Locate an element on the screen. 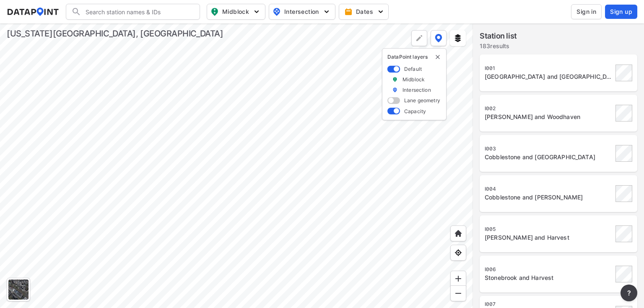 This screenshot has width=644, height=308. div: Zoom in is located at coordinates (458, 279).